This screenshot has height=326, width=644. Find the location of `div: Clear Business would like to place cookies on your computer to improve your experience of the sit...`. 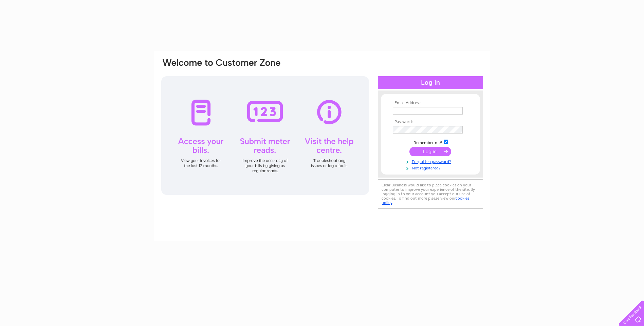

div: Clear Business would like to place cookies on your computer to improve your experience of the sit... is located at coordinates (430, 194).